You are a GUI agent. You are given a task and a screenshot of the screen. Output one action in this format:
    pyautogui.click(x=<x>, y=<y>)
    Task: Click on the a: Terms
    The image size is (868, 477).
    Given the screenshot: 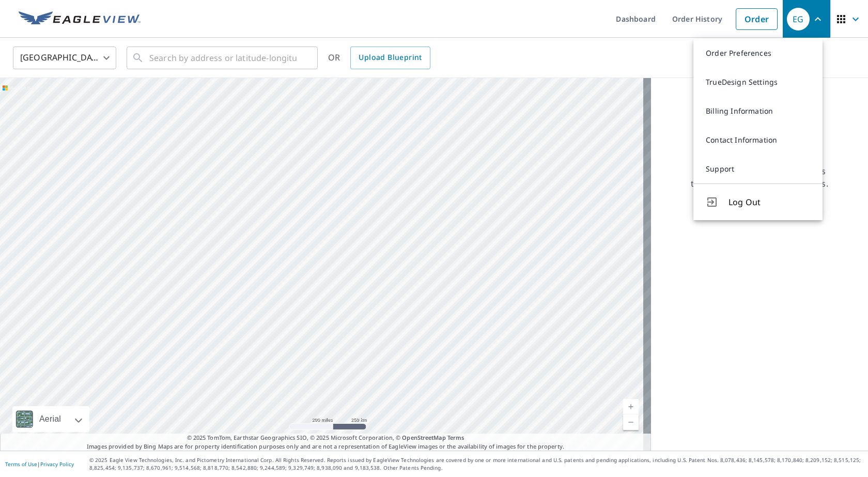 What is the action you would take?
    pyautogui.click(x=456, y=437)
    